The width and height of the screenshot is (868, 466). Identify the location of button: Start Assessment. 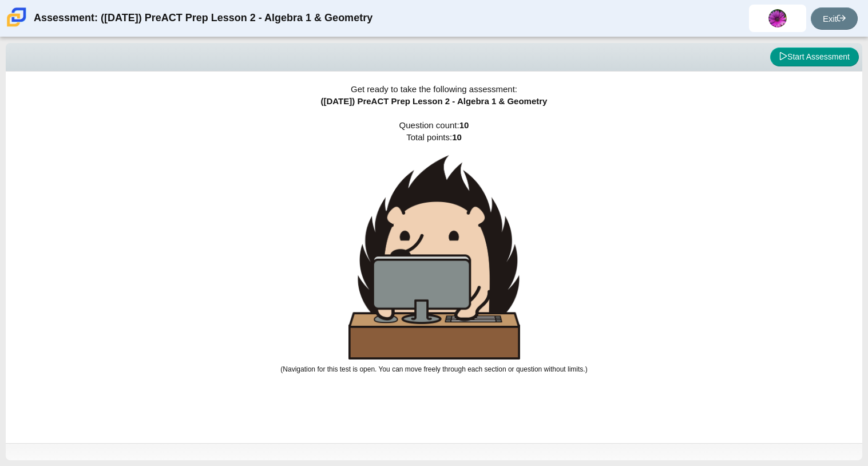
(814, 57).